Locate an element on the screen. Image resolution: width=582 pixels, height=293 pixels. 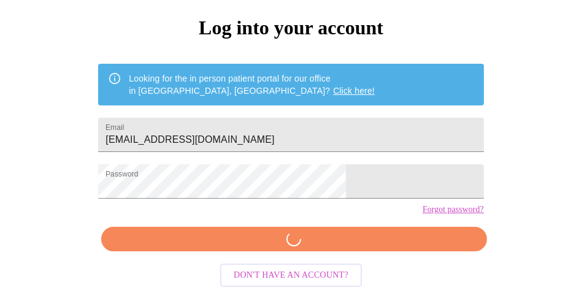
h3: Log into your account is located at coordinates (291, 28).